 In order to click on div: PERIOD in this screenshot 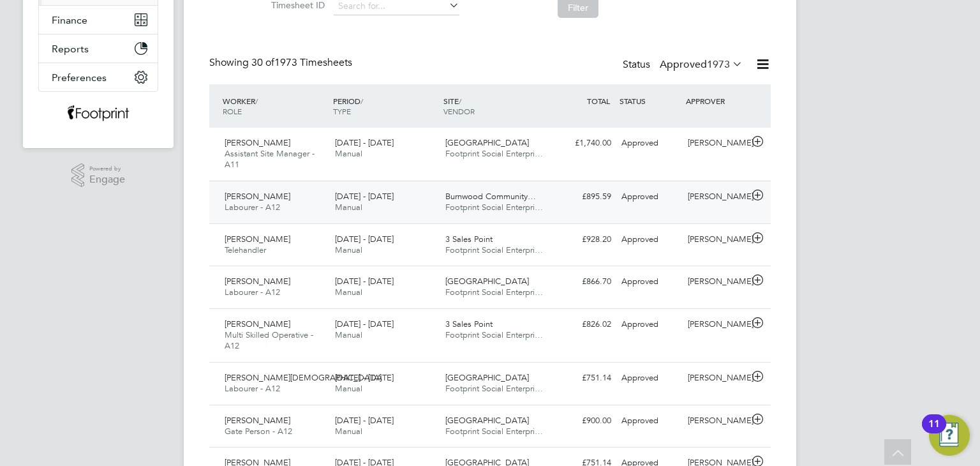, I will do `click(385, 106)`.